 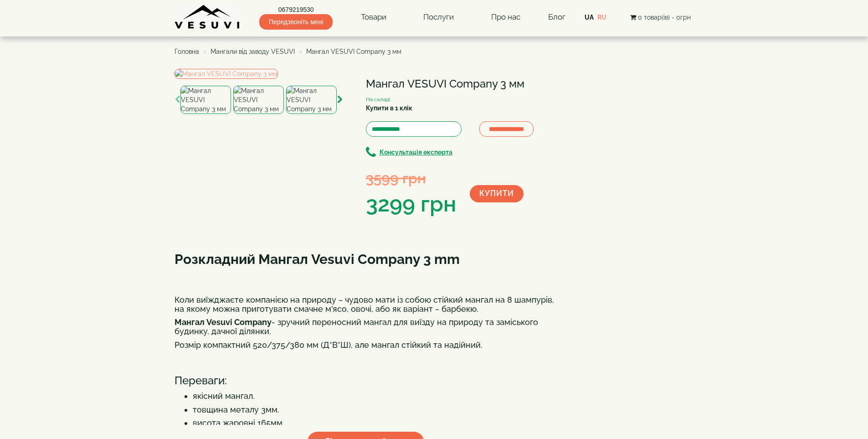 I want to click on div: 3299 грн, so click(x=411, y=204).